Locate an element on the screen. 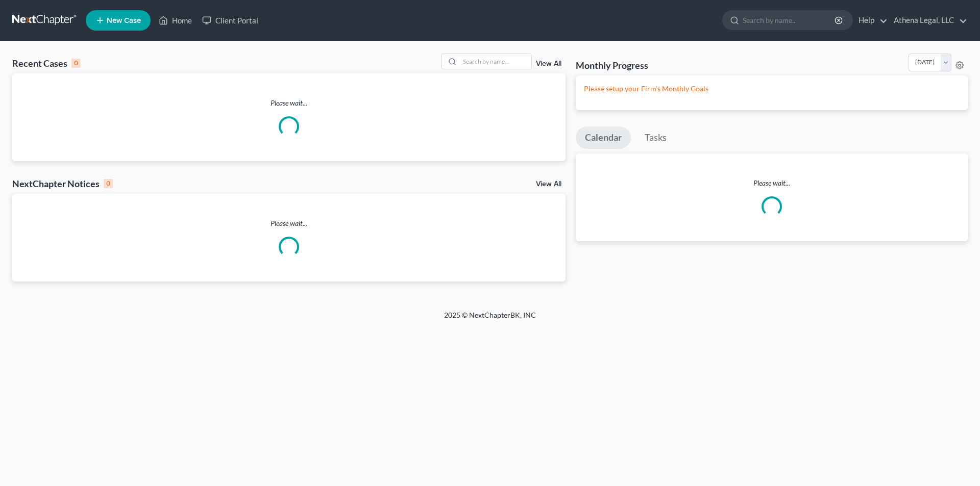 This screenshot has height=486, width=980. a: Calendar is located at coordinates (603, 138).